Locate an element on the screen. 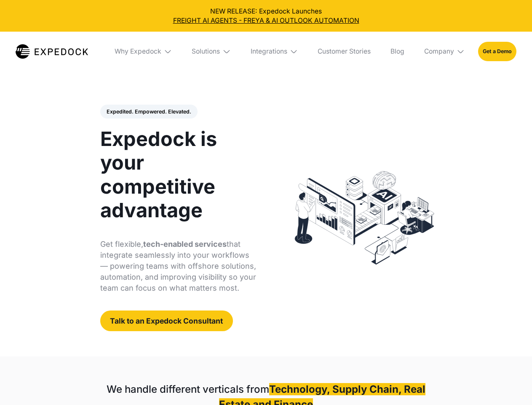  strong: tech-enabled services is located at coordinates (185, 244).